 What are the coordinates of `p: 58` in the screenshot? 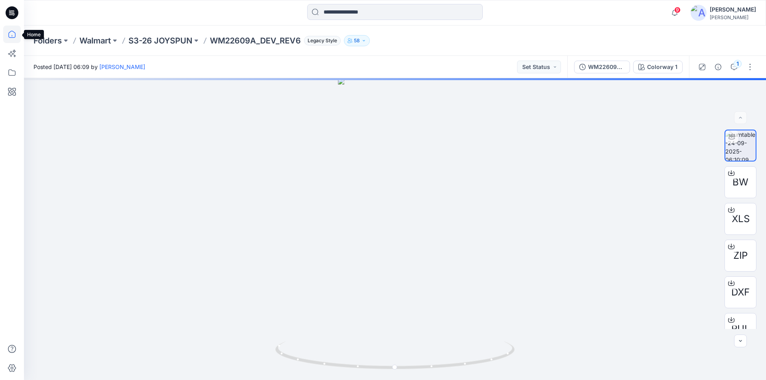 It's located at (357, 41).